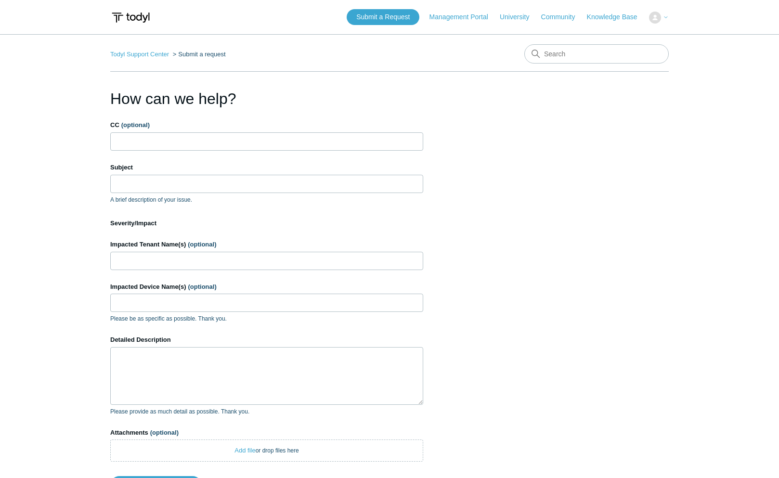  Describe the element at coordinates (130, 17) in the screenshot. I see `img: Todyl Support Center Help Center home page` at that location.